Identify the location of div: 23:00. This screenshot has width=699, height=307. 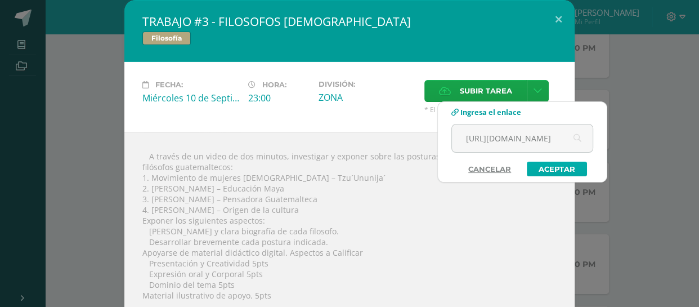
(279, 98).